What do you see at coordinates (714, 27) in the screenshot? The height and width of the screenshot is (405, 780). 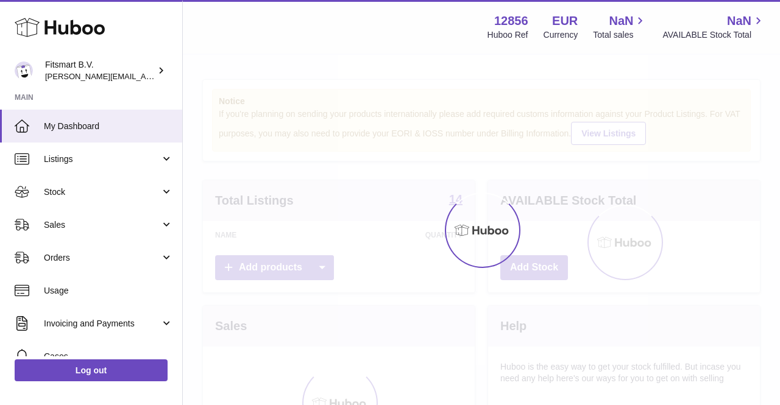 I see `a: NaN AVAILABLE Stock Total` at bounding box center [714, 27].